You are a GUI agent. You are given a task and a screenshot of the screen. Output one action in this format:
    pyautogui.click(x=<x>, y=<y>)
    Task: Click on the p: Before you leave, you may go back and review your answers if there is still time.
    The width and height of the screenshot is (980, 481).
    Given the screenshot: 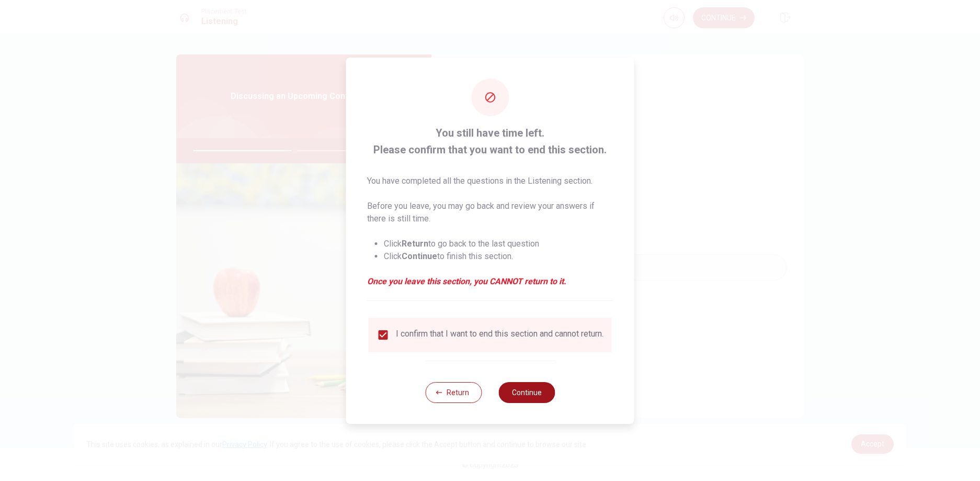 What is the action you would take?
    pyautogui.click(x=490, y=212)
    